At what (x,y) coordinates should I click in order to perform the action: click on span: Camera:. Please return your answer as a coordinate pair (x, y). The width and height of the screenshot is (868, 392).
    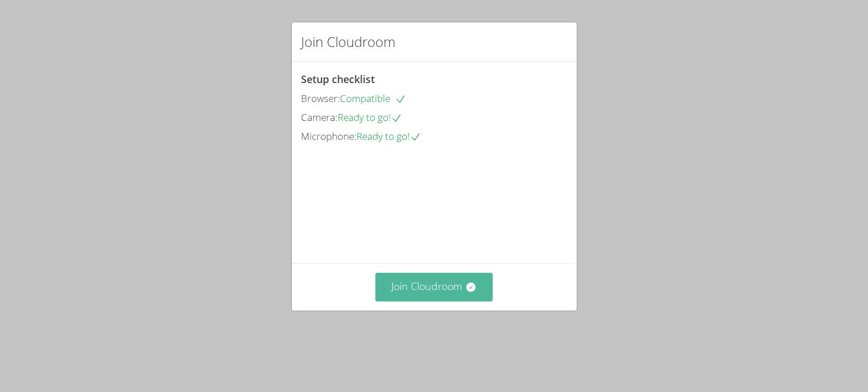
    Looking at the image, I should click on (319, 117).